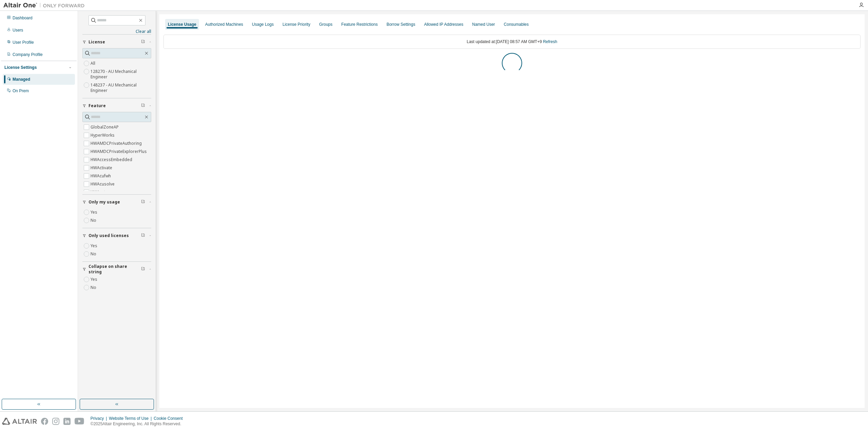 This screenshot has width=868, height=431. Describe the element at coordinates (112, 160) in the screenshot. I see `label: HWAccessEmbedded` at that location.